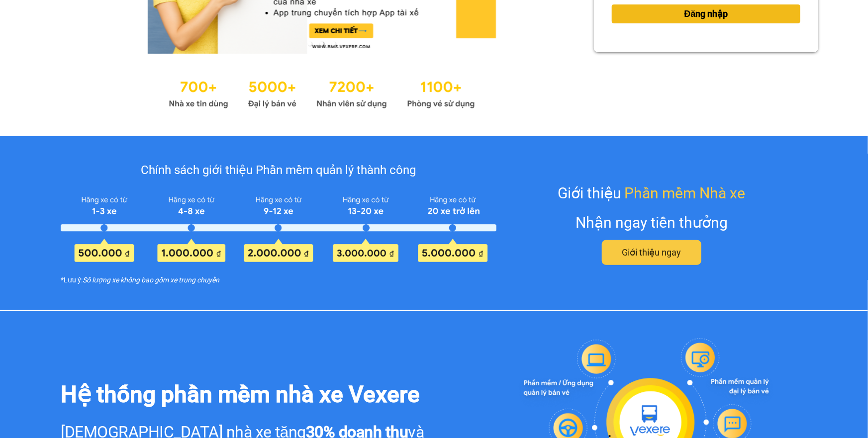 The height and width of the screenshot is (438, 868). Describe the element at coordinates (651, 253) in the screenshot. I see `button: Giới thiệu ngay` at that location.